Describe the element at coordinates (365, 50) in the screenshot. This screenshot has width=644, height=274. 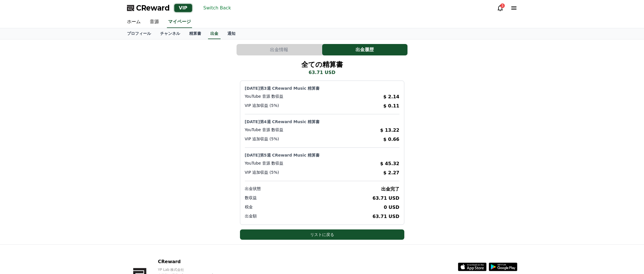
I see `button: 出金履歴` at that location.